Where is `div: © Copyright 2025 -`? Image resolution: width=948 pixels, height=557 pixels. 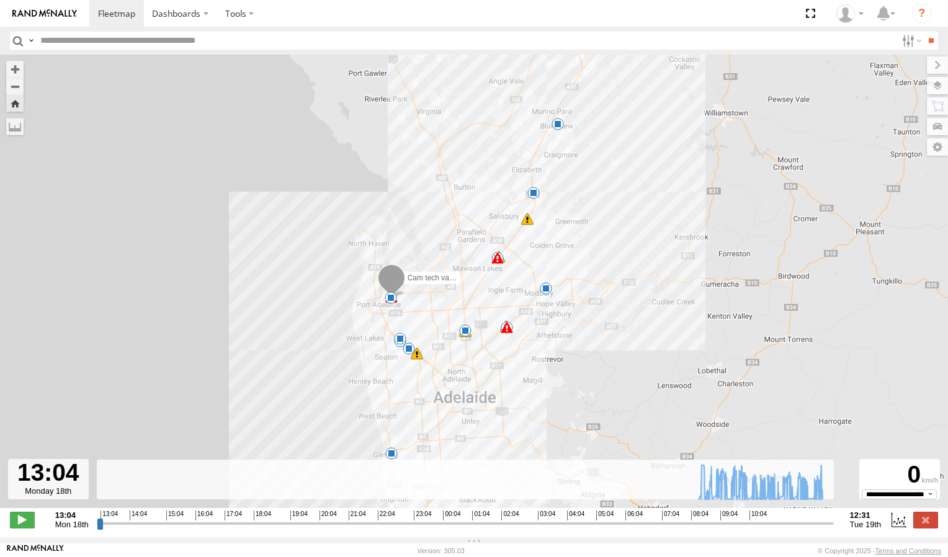 div: © Copyright 2025 - is located at coordinates (879, 551).